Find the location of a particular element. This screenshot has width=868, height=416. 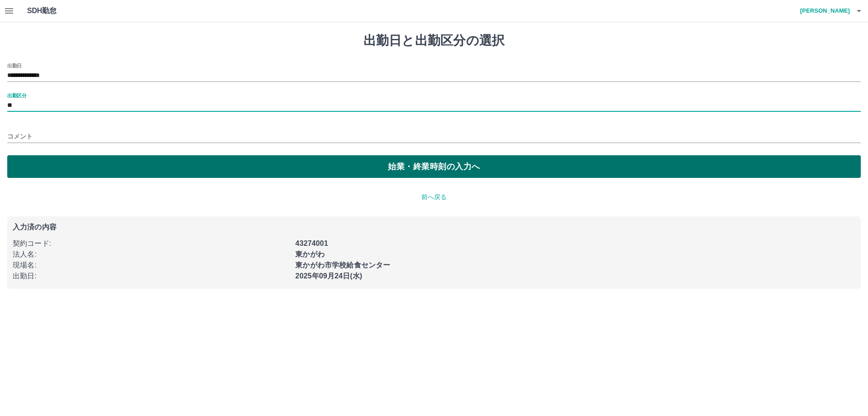

label: 出勤区分 is located at coordinates (16, 95).